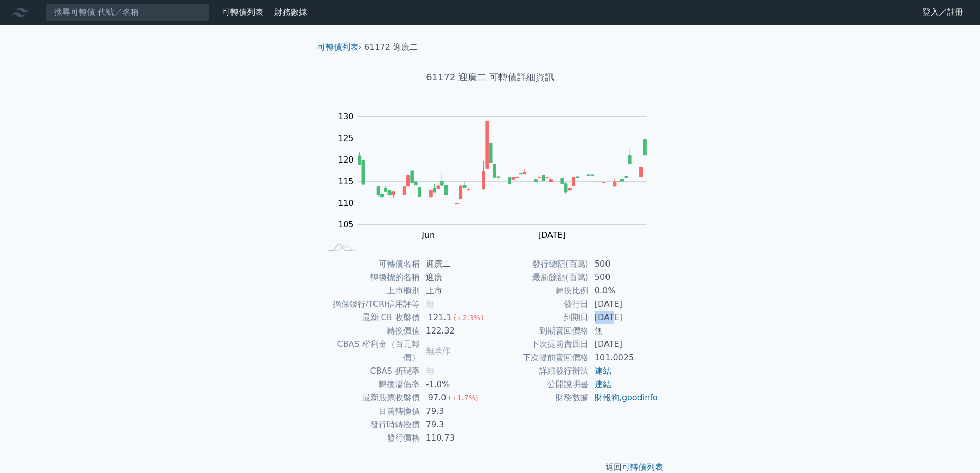 The width and height of the screenshot is (980, 473). What do you see at coordinates (539, 398) in the screenshot?
I see `td: 財務數據` at bounding box center [539, 398].